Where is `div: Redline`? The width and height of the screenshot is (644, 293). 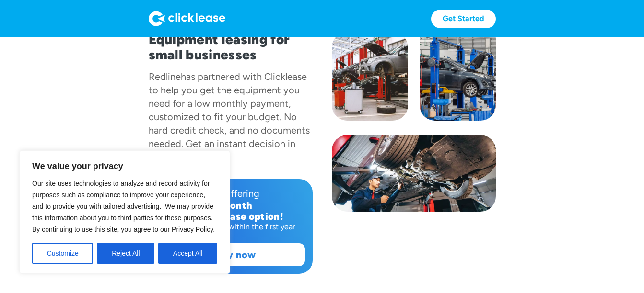 div: Redline is located at coordinates (165, 76).